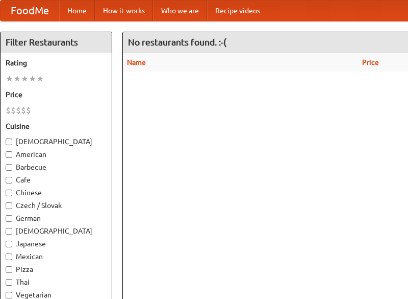 Image resolution: width=408 pixels, height=299 pixels. I want to click on input: Barbecue, so click(9, 167).